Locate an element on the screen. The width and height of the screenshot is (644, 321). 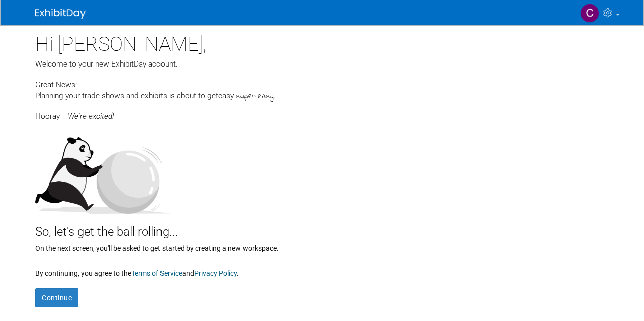
div: Welcome to your new ExhibitDay account. is located at coordinates (322, 64).